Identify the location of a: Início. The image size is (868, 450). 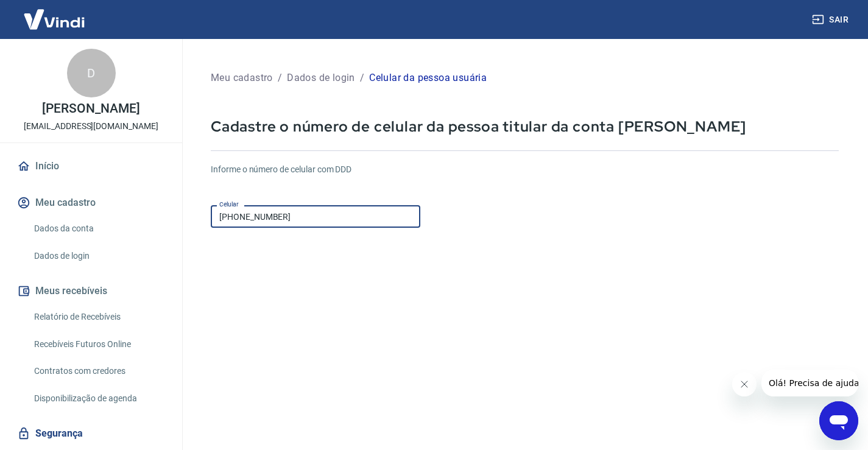
(91, 166).